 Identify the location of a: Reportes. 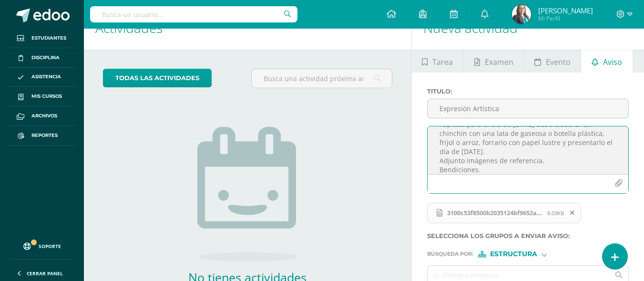
(42, 135).